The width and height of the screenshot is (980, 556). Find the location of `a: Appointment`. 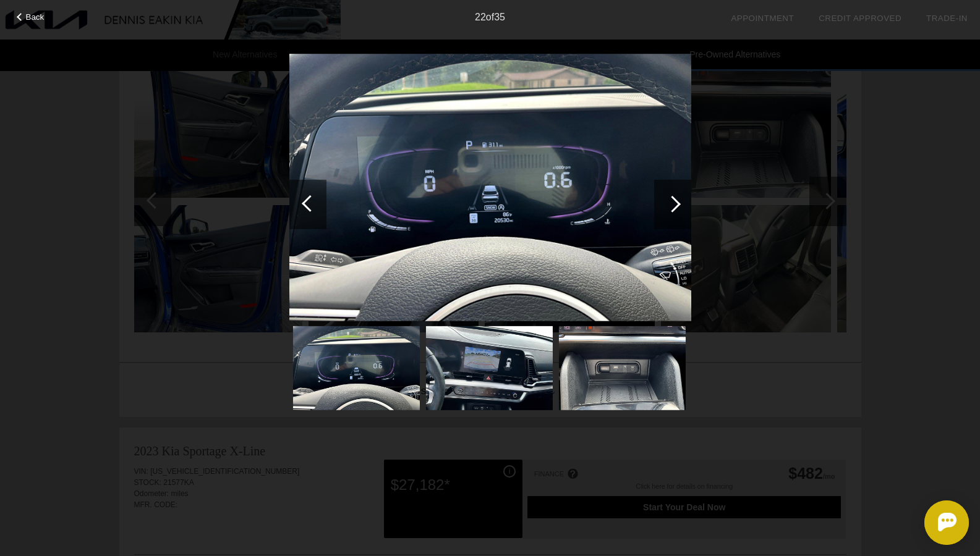

a: Appointment is located at coordinates (763, 18).